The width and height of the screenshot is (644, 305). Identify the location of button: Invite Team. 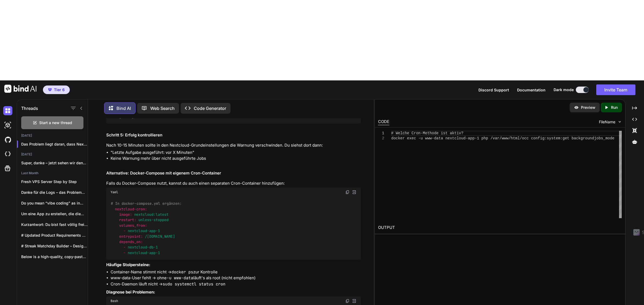
(616, 90).